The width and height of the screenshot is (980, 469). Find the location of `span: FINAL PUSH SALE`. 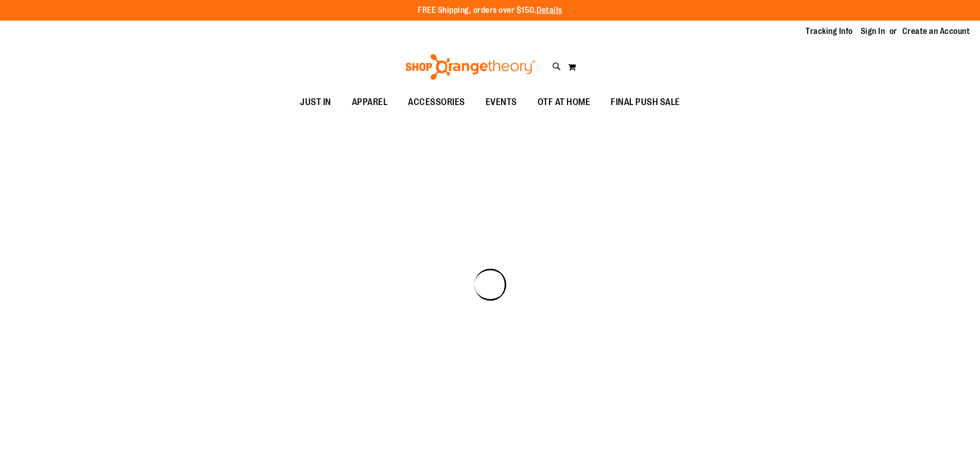

span: FINAL PUSH SALE is located at coordinates (645, 102).